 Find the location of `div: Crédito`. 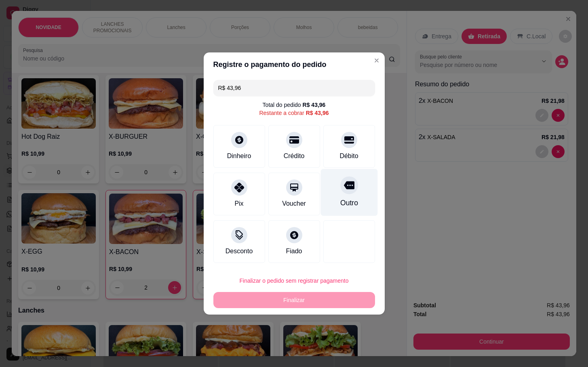

div: Crédito is located at coordinates (294, 156).